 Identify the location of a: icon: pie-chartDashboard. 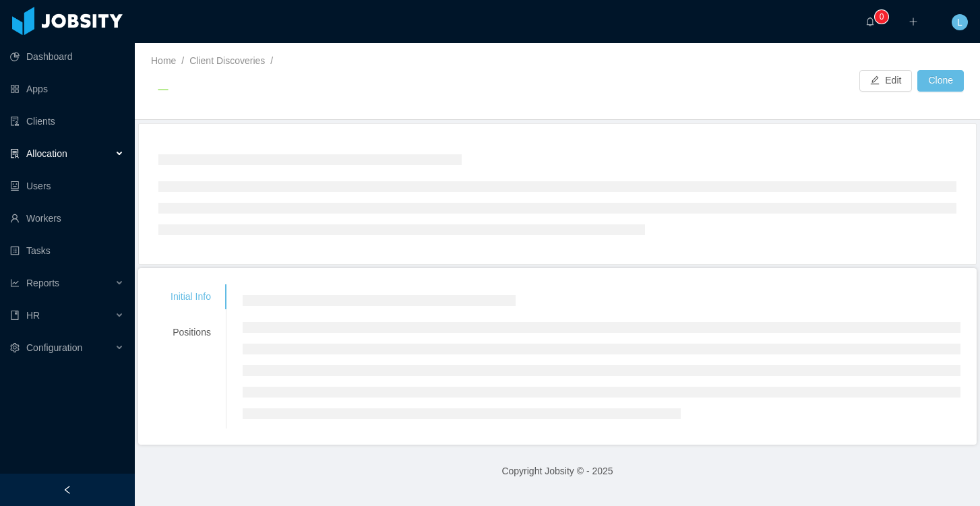
(67, 57).